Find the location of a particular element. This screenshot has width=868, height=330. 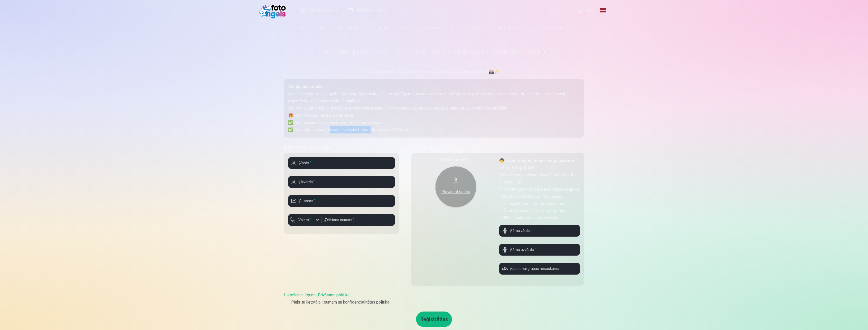

p: ✔ Ātrāk atrast un sašķirot fotogrāfijas, tādējādi paātrinot apstrādes laiku is located at coordinates (539, 214).